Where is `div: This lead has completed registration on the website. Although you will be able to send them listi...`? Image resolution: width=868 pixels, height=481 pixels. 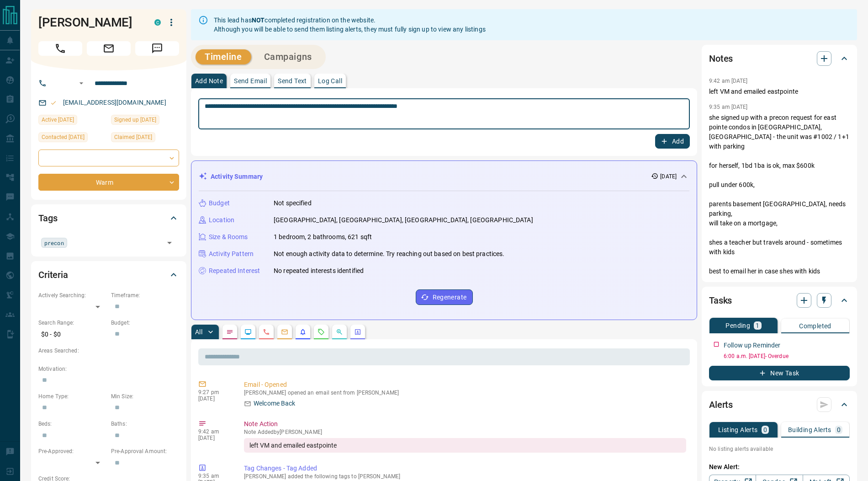
div: This lead has completed registration on the website. Although you will be able to send them listi... is located at coordinates (350, 25).